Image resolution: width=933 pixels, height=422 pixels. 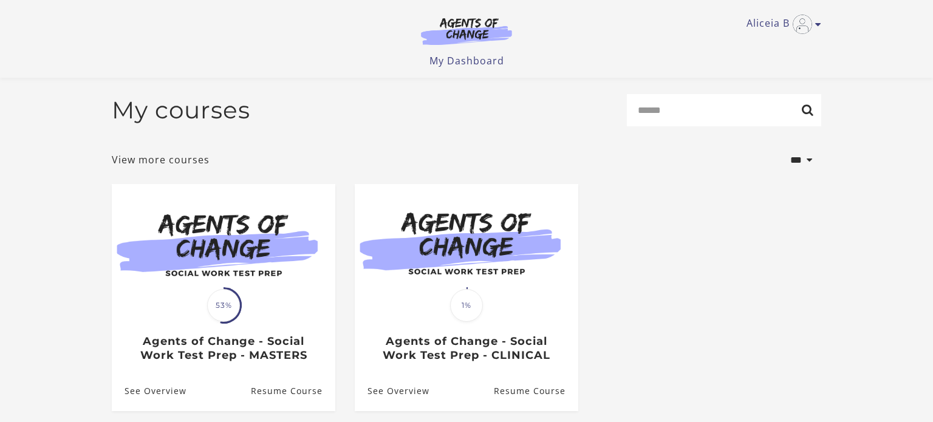 I want to click on a: Agents of Change - Social Work Test Prep - CLINICAL: Resume Course, so click(x=536, y=391).